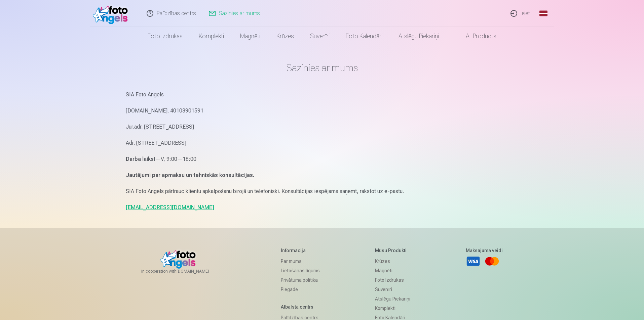 Image resolution: width=644 pixels, height=320 pixels. I want to click on strong: Jautājumi par apmaksu un tehniskās konsultācijas., so click(190, 175).